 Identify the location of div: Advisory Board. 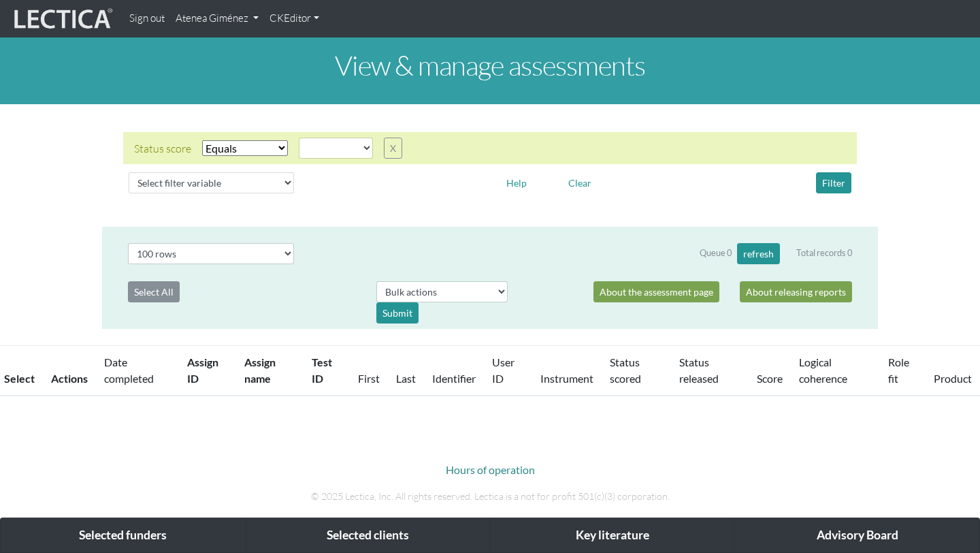
(857, 536).